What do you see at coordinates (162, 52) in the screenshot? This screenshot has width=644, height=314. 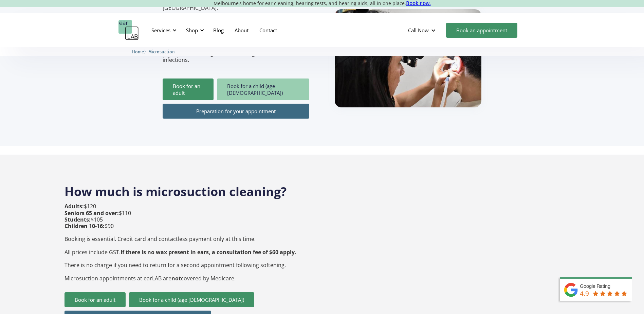 I see `span: Microsuction` at bounding box center [162, 52].